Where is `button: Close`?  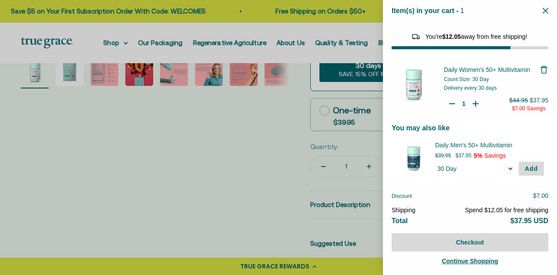 button: Close is located at coordinates (545, 10).